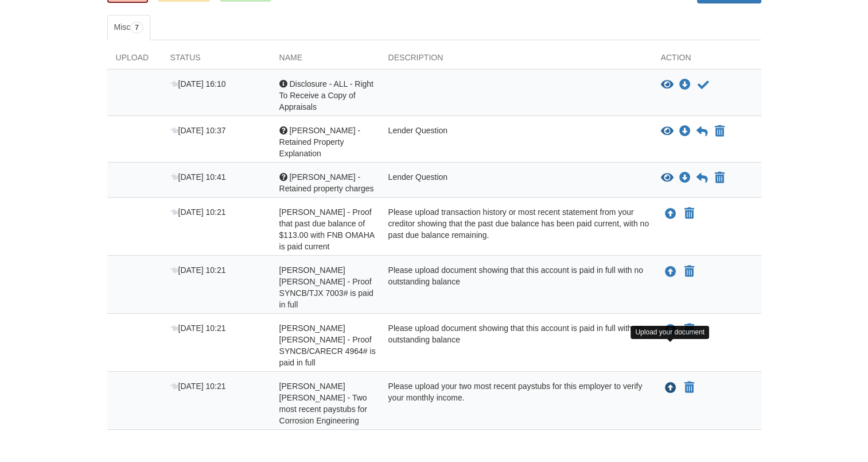 Image resolution: width=868 pixels, height=462 pixels. Describe the element at coordinates (137, 27) in the screenshot. I see `span: 7` at that location.